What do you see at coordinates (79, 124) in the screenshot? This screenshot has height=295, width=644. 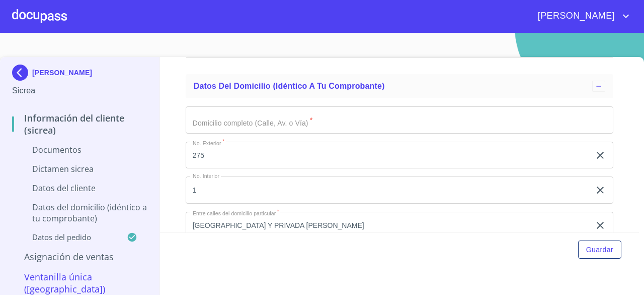 I see `p: Información del Cliente (Sicrea)` at bounding box center [79, 124].